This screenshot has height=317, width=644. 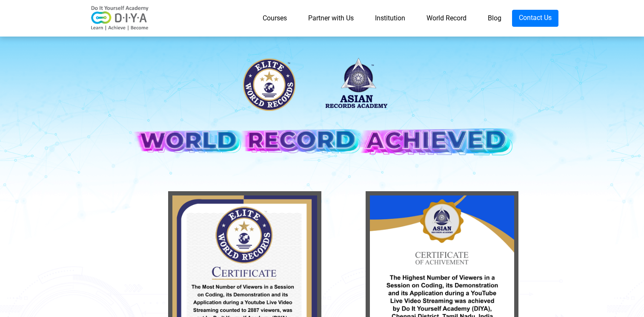 What do you see at coordinates (495, 18) in the screenshot?
I see `a: Blog` at bounding box center [495, 18].